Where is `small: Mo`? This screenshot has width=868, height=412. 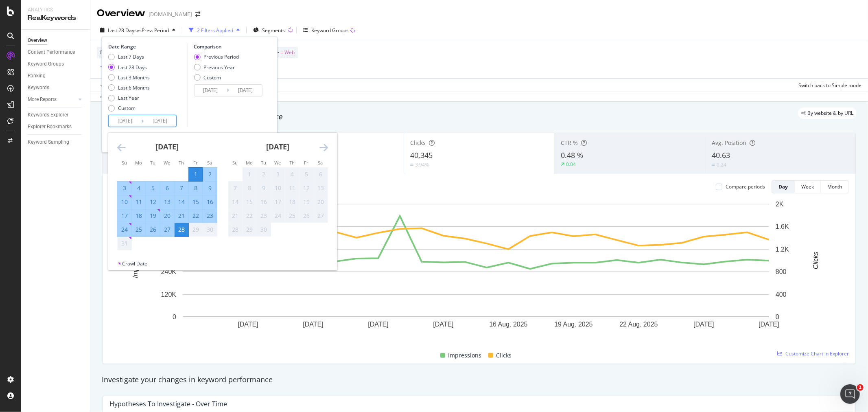 small: Mo is located at coordinates (139, 163).